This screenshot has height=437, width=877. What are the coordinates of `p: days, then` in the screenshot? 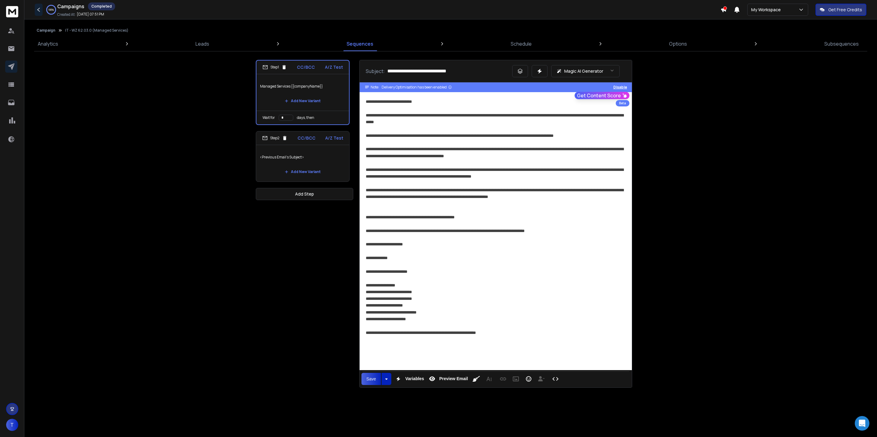 It's located at (305, 118).